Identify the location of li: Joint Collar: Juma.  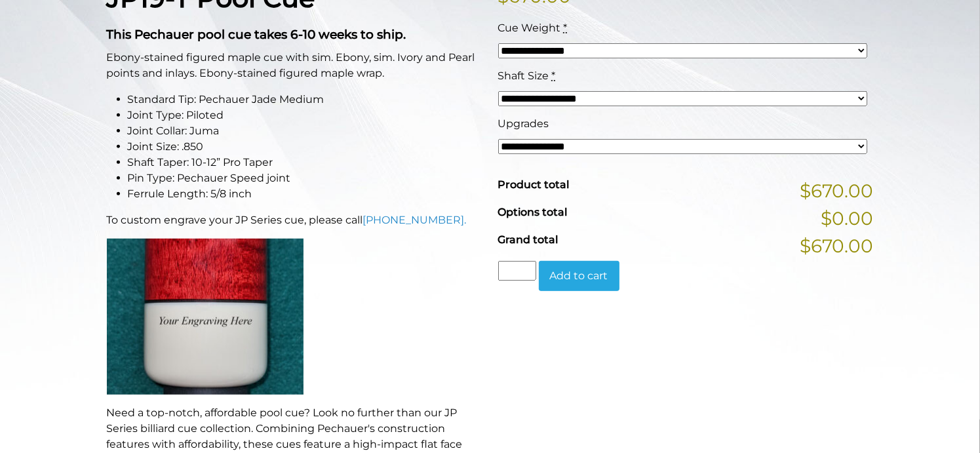
(305, 131).